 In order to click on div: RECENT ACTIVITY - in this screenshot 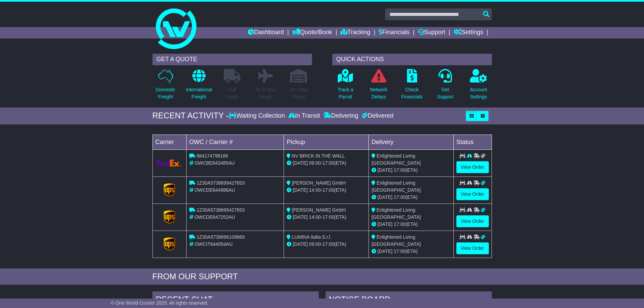, I will do `click(190, 116)`.